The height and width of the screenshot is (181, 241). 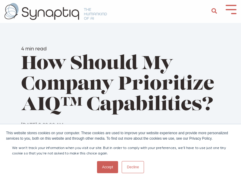 I want to click on a: synaptiq logo-2, so click(x=56, y=11).